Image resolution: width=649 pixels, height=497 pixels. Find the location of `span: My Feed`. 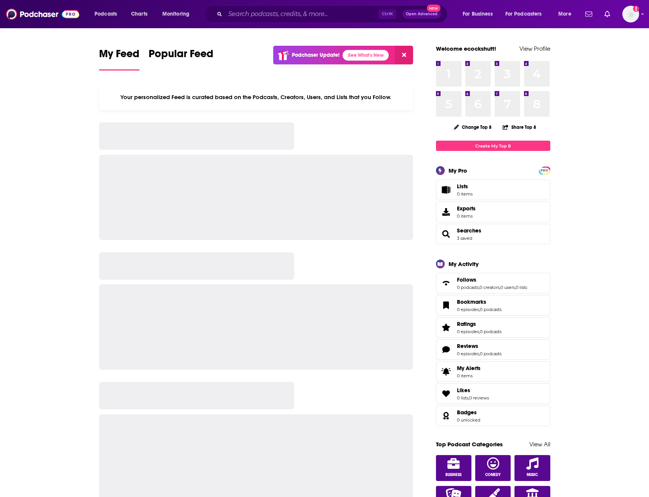

span: My Feed is located at coordinates (119, 56).